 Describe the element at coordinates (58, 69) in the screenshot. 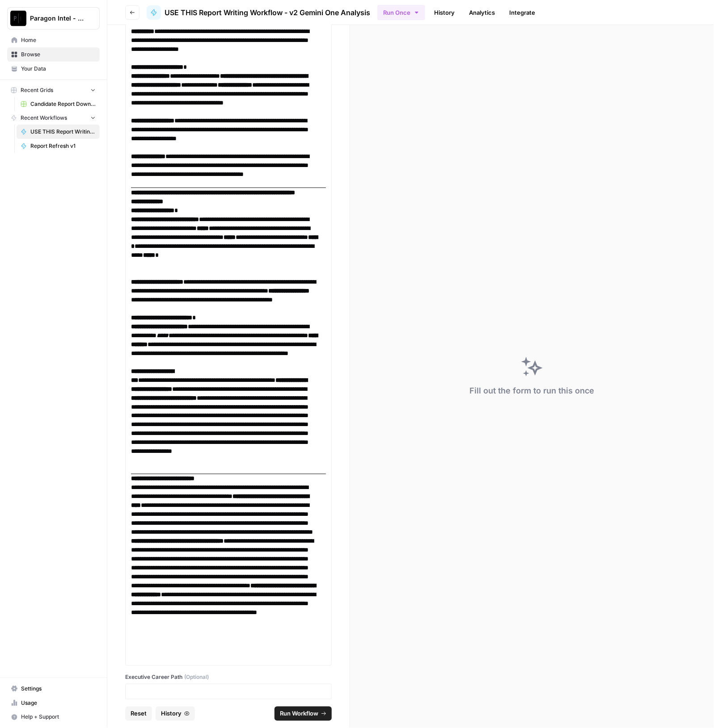

I see `span: Your Data` at that location.